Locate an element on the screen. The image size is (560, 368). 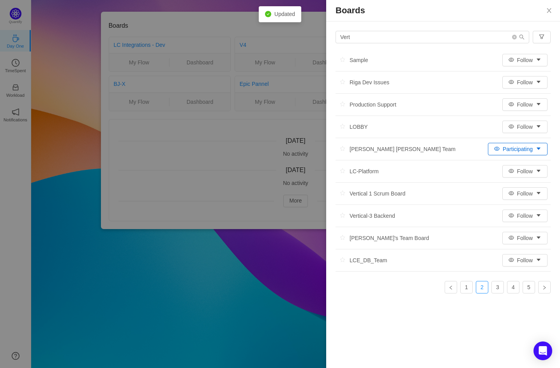
span: Updated is located at coordinates (285, 14).